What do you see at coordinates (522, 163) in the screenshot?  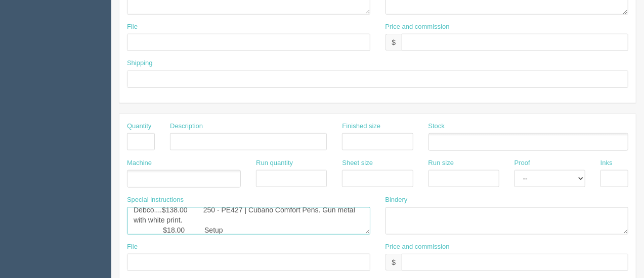 I see `label: Proof` at bounding box center [522, 163].